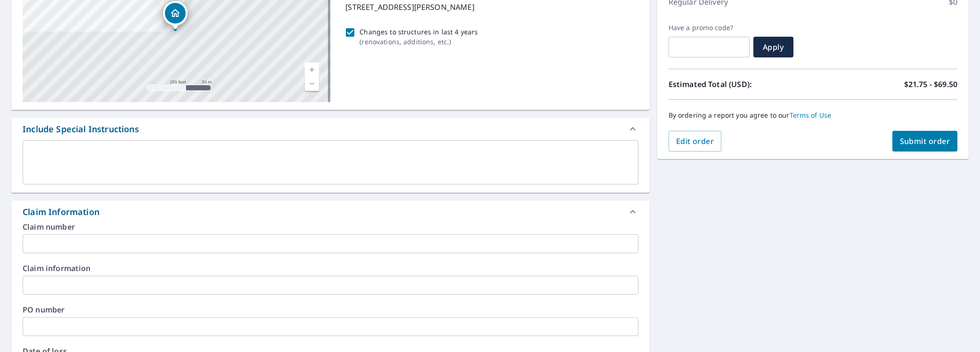  I want to click on a: Current Level 17, Zoom Out, so click(312, 84).